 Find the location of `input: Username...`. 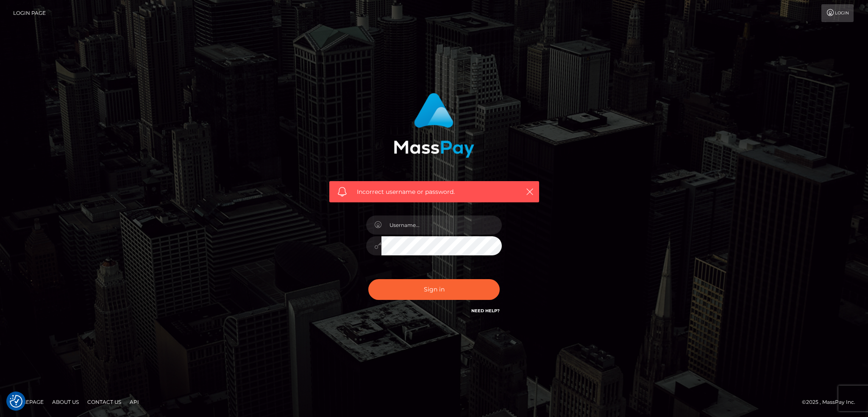

input: Username... is located at coordinates (442, 225).